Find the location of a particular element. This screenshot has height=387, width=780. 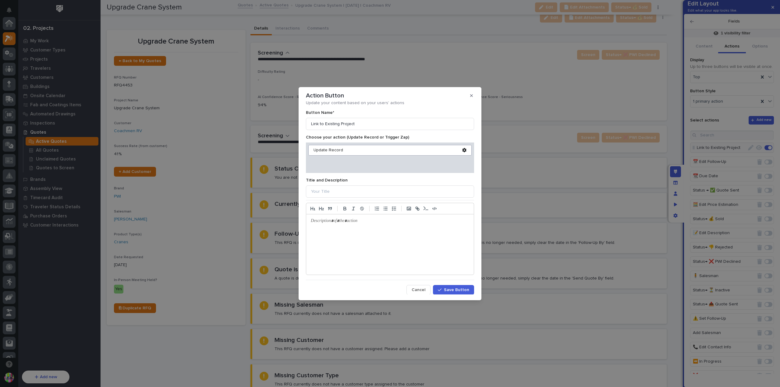

div: Choose your action (Update Record or Trigger Zap) is located at coordinates (390, 137).